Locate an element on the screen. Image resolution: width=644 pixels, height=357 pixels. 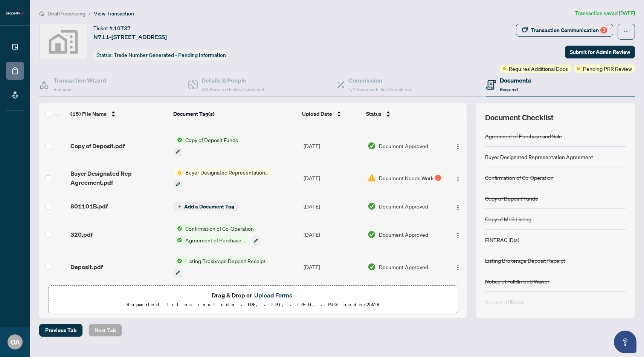
div: Copy of MLS Listing is located at coordinates (508, 218).